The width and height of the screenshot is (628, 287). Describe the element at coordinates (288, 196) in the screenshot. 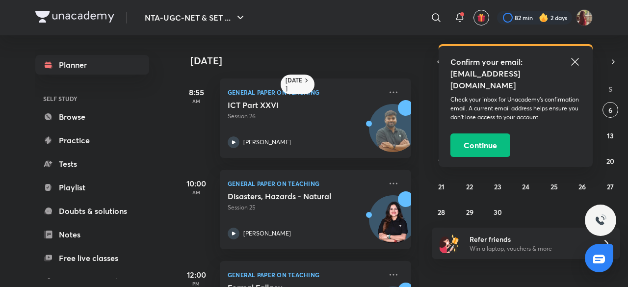

I see `h5: Disasters, Hazards - Natural` at that location.